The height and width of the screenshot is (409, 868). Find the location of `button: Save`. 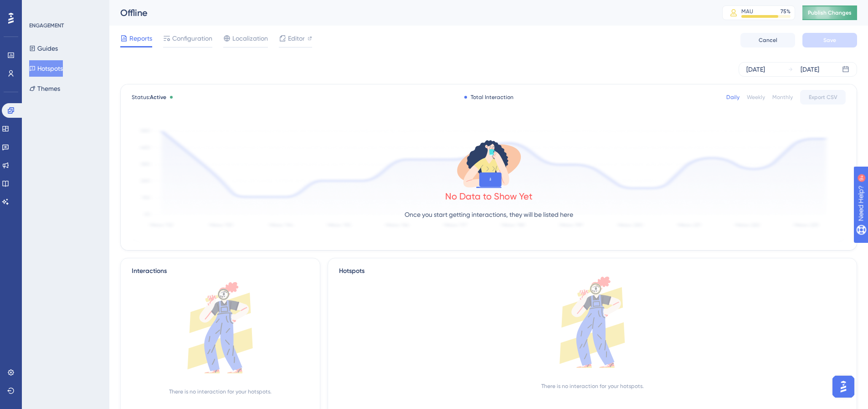

button: Save is located at coordinates (830, 40).